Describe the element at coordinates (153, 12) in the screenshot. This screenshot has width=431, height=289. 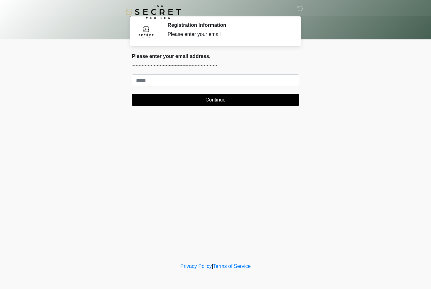
I see `img: It's A Secret Med Spa Logo` at that location.